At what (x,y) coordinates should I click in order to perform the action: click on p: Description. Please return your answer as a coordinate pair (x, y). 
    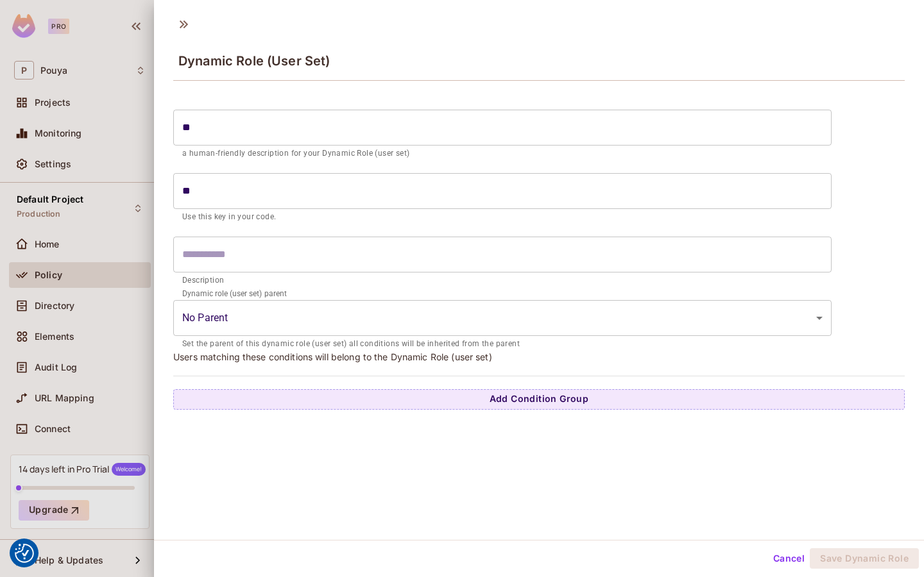
    Looking at the image, I should click on (502, 281).